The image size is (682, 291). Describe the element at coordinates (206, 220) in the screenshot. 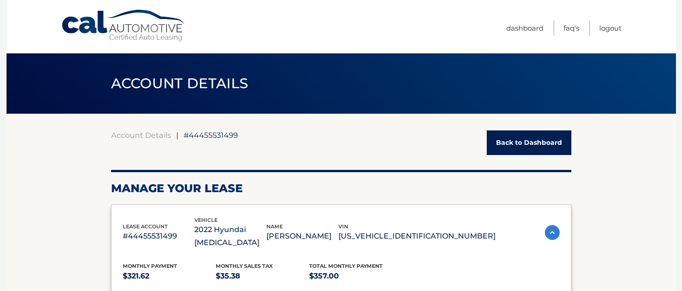

I see `span: vehicle` at that location.